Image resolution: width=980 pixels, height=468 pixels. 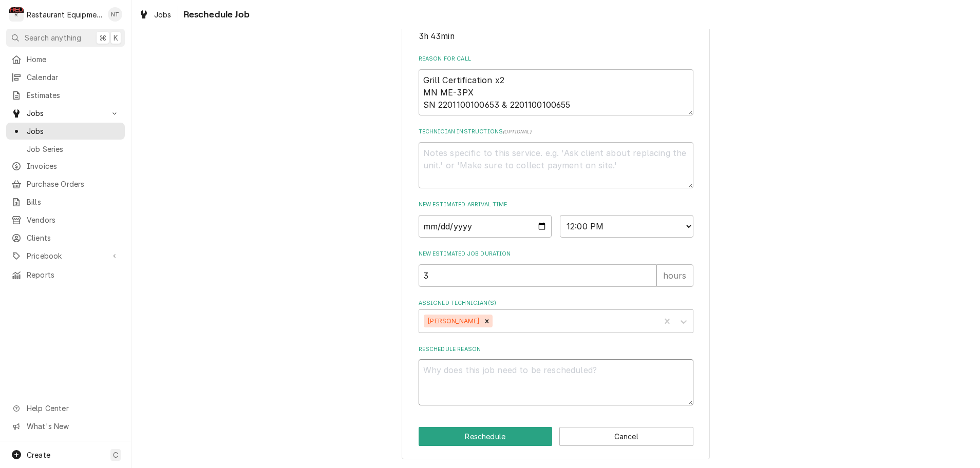 I want to click on a: Go to Jobs, so click(x=65, y=113).